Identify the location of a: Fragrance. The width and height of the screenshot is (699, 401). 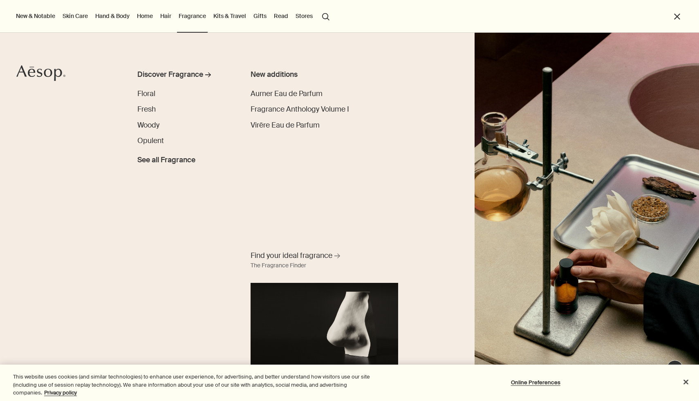
(192, 16).